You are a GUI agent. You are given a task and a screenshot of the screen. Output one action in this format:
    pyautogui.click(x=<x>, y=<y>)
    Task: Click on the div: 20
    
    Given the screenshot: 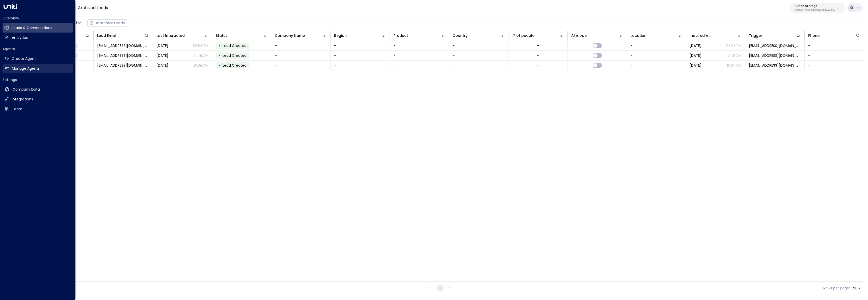 What is the action you would take?
    pyautogui.click(x=857, y=288)
    